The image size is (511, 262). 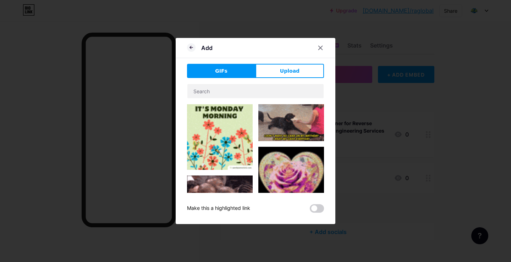 What do you see at coordinates (290, 71) in the screenshot?
I see `button: Upload` at bounding box center [290, 71].